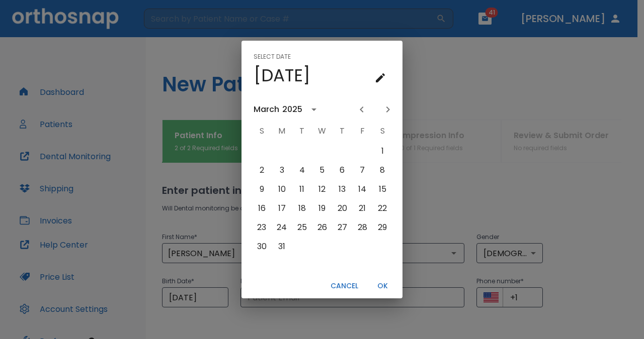  What do you see at coordinates (342, 190) in the screenshot?
I see `button: Mar 13, 2025` at bounding box center [342, 190].